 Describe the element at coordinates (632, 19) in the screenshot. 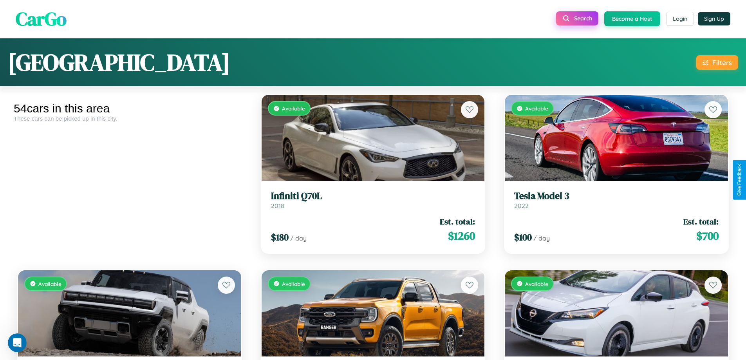

I see `button: Become a Host` at that location.